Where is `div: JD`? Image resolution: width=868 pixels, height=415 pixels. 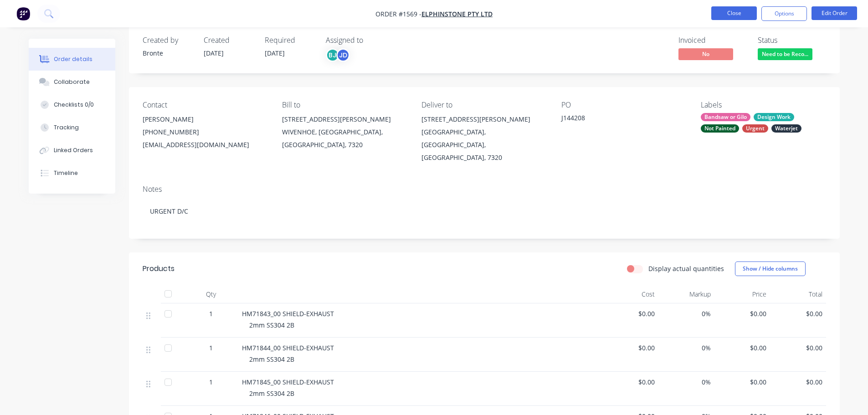 div: JD is located at coordinates (343, 55).